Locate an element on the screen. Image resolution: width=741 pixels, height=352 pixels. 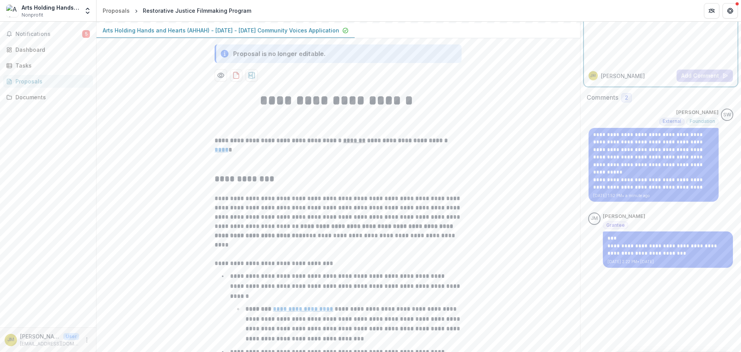
a: Documents is located at coordinates (48, 97).